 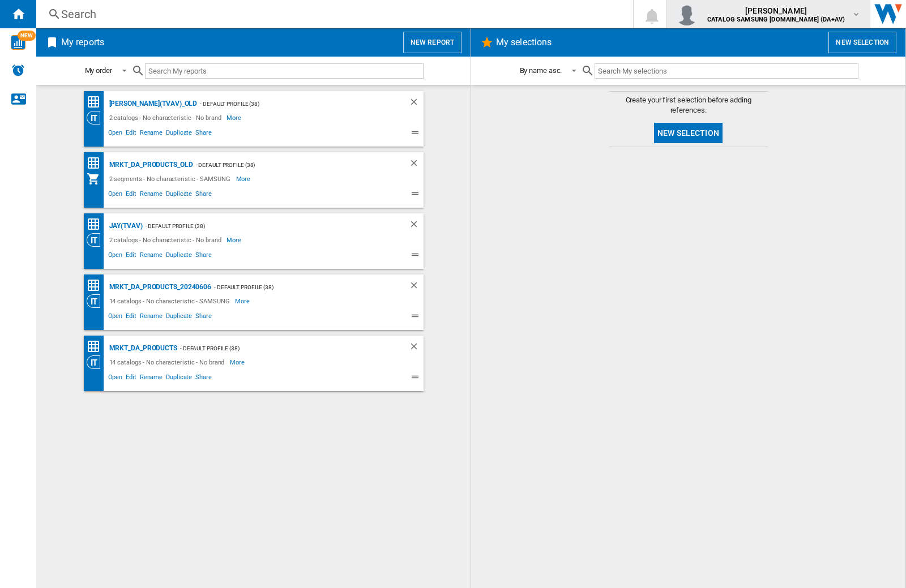 What do you see at coordinates (687, 14) in the screenshot?
I see `img: profile.jpg` at bounding box center [687, 14].